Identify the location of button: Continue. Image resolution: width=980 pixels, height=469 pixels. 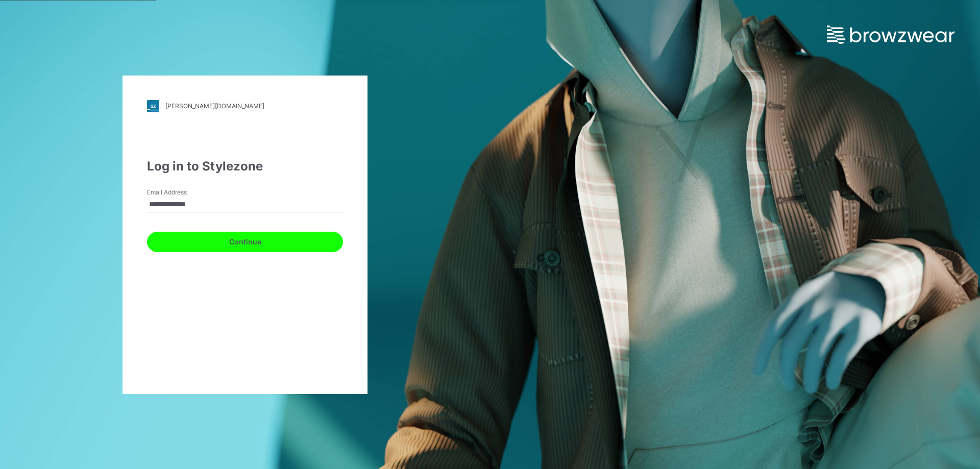
(245, 242).